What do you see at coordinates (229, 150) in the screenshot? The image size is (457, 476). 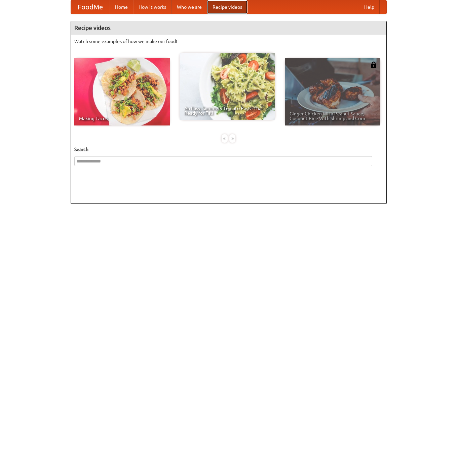 I see `h5: Search` at bounding box center [229, 150].